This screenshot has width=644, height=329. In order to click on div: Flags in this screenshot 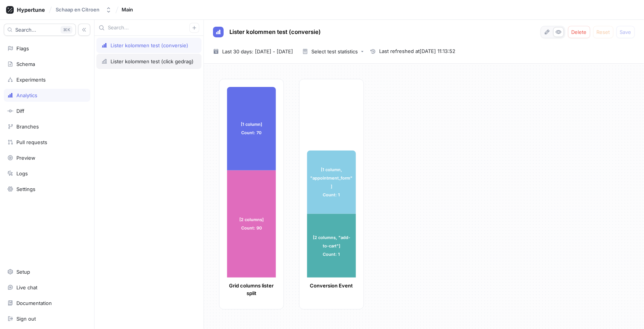, I will do `click(23, 48)`.